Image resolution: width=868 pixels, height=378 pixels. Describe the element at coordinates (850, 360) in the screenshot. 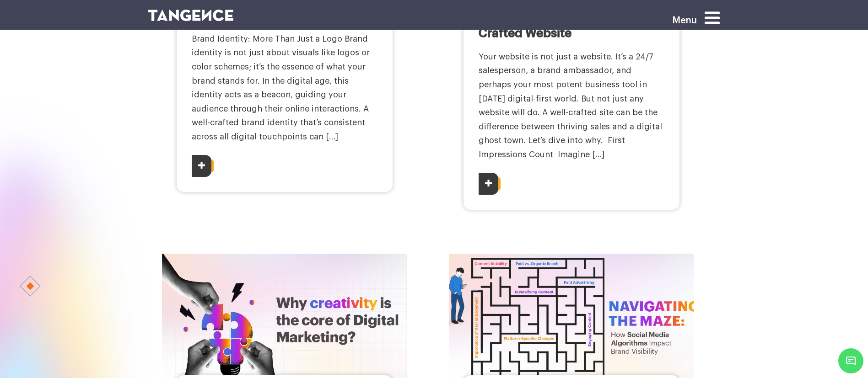

I see `span: Chat Widget` at that location.